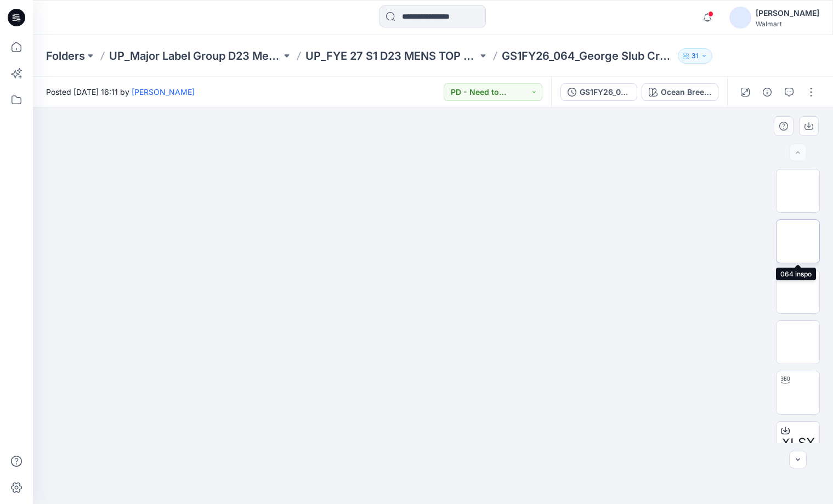  What do you see at coordinates (798, 443) in the screenshot?
I see `span: XLSX` at bounding box center [798, 443].